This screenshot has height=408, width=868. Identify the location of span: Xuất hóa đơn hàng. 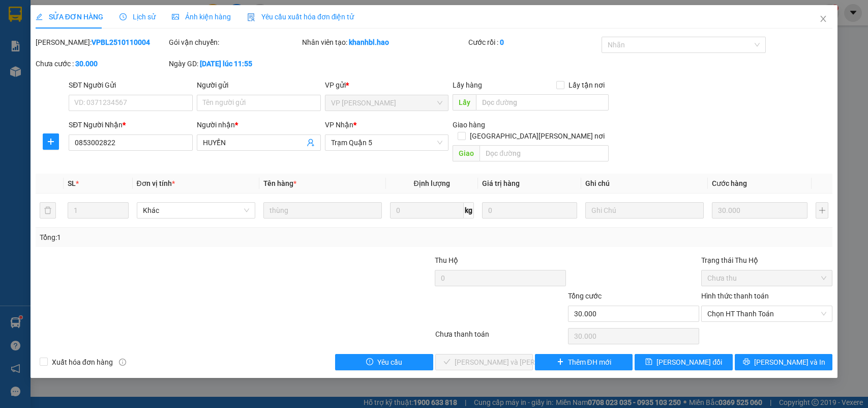
(82, 362).